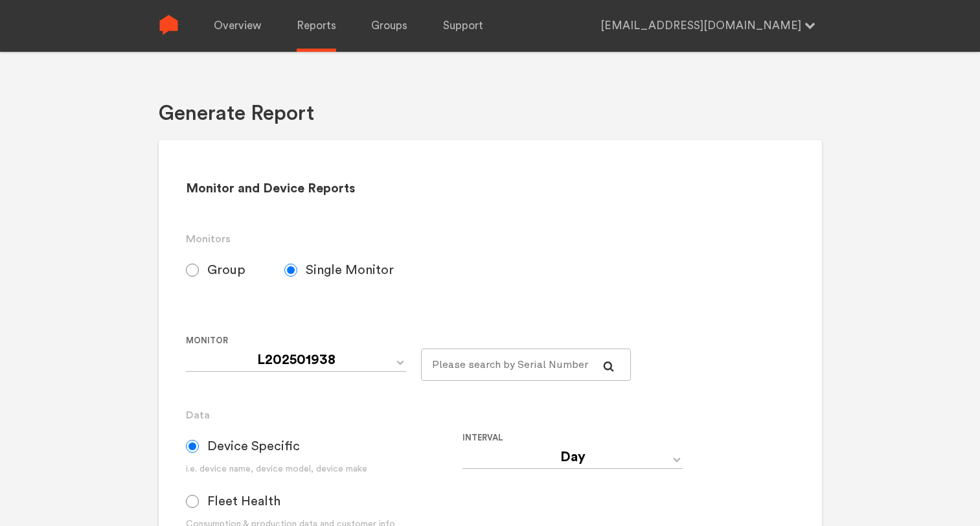  What do you see at coordinates (521, 341) in the screenshot?
I see `label: For large monitor counts` at bounding box center [521, 341].